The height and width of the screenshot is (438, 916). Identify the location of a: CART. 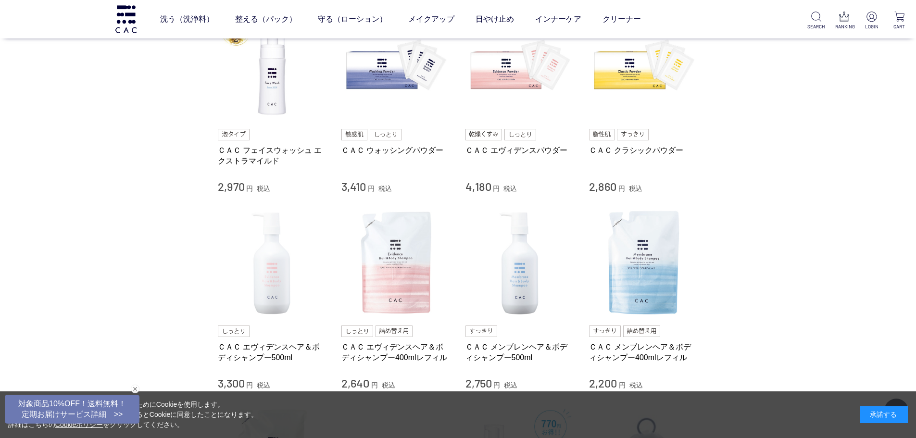
(899, 21).